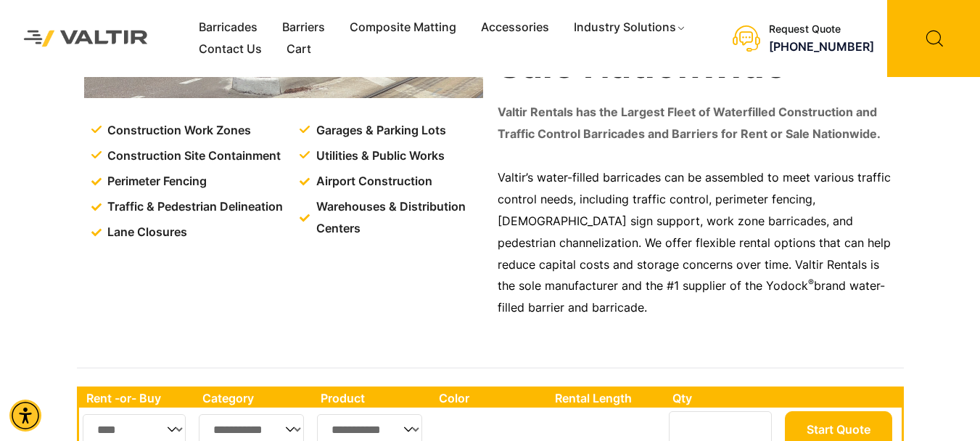 Image resolution: width=980 pixels, height=441 pixels. I want to click on span: Utilities & Public Works, so click(379, 156).